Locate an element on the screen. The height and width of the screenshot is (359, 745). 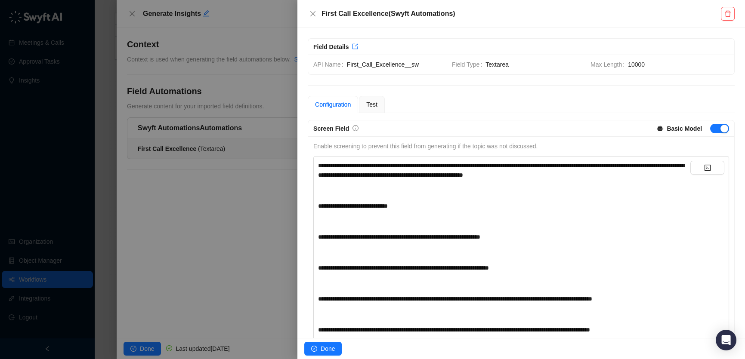
span: Test is located at coordinates (372, 105).